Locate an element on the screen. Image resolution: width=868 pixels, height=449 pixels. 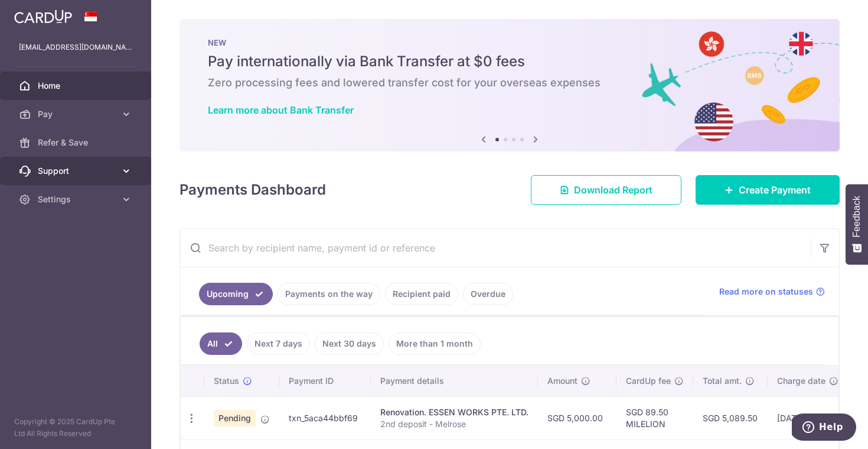
a: Overdue is located at coordinates (487, 294).